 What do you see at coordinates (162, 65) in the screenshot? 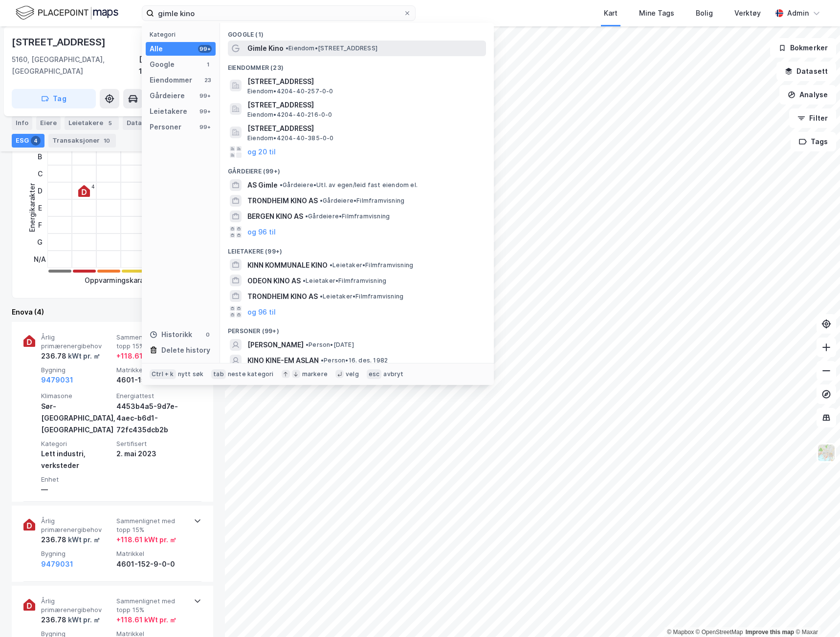
I see `div: Google` at bounding box center [162, 65].